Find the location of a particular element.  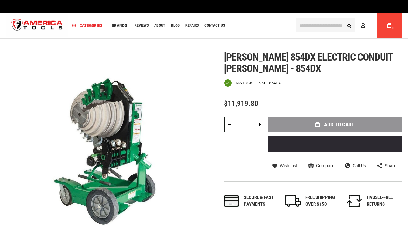

span: Wish List is located at coordinates (289, 165).